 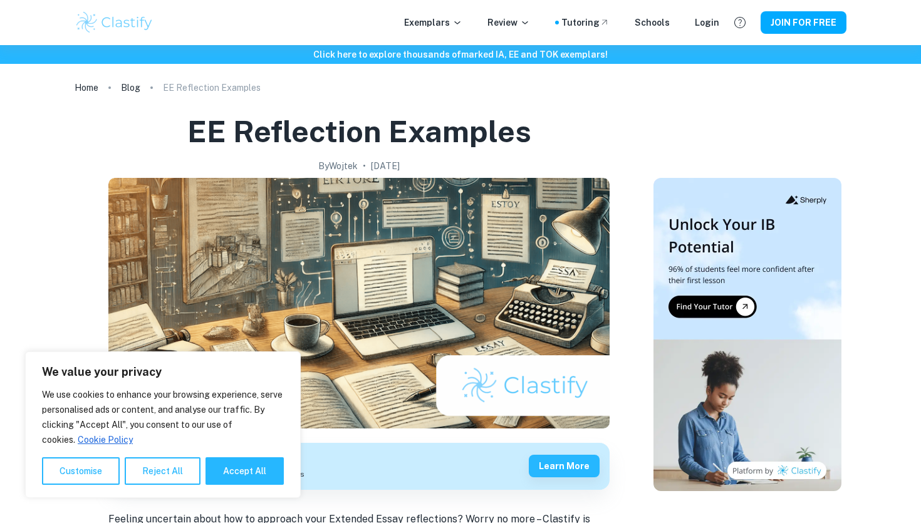 What do you see at coordinates (359, 132) in the screenshot?
I see `h1: EE Reflection Examples` at bounding box center [359, 132].